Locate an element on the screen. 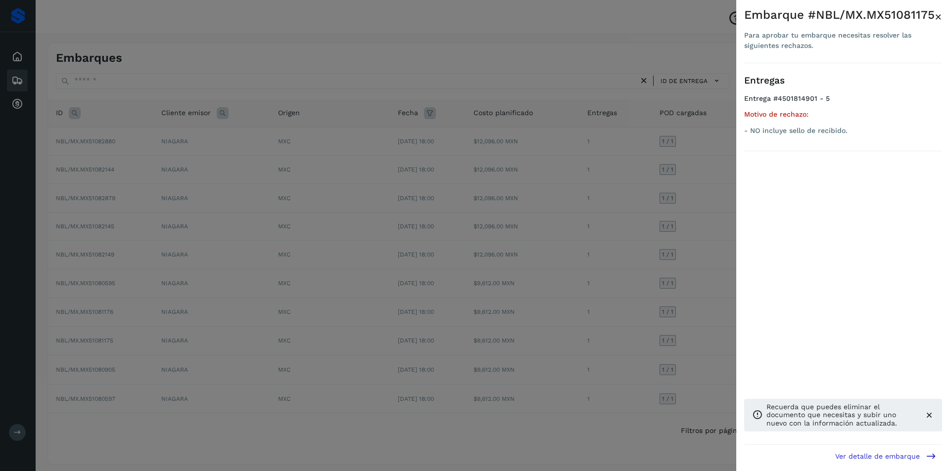 The width and height of the screenshot is (950, 471). p: Recuerda que puedes eliminar el documento que necesitas y subir uno nuevo con la información actu... is located at coordinates (841, 416).